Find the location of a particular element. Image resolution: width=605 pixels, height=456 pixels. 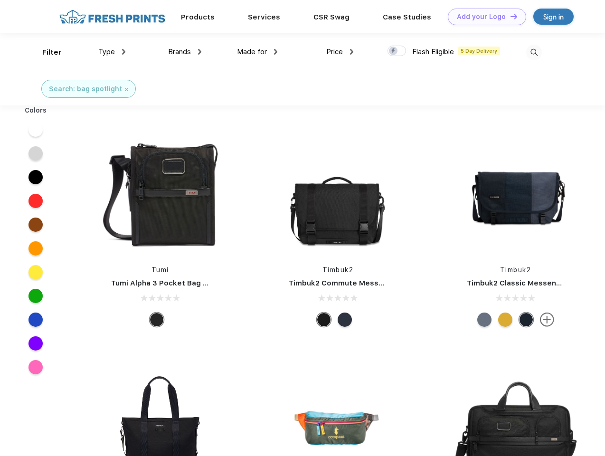

span: Price is located at coordinates (335, 52).